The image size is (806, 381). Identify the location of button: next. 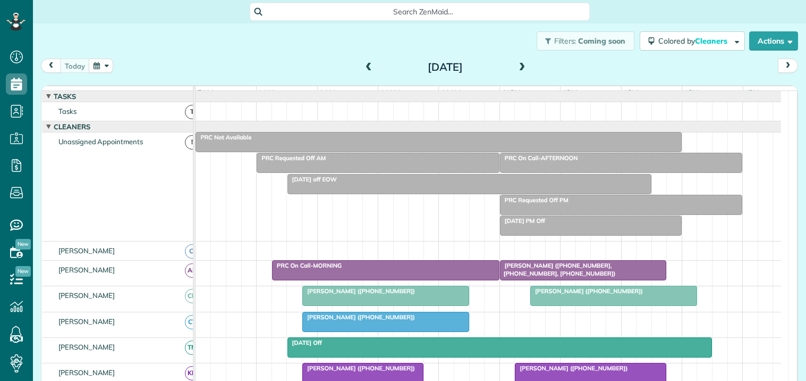
(788, 65).